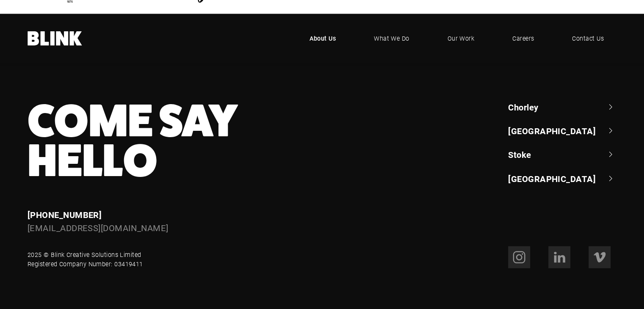 The width and height of the screenshot is (644, 309). I want to click on a: Our Work, so click(461, 38).